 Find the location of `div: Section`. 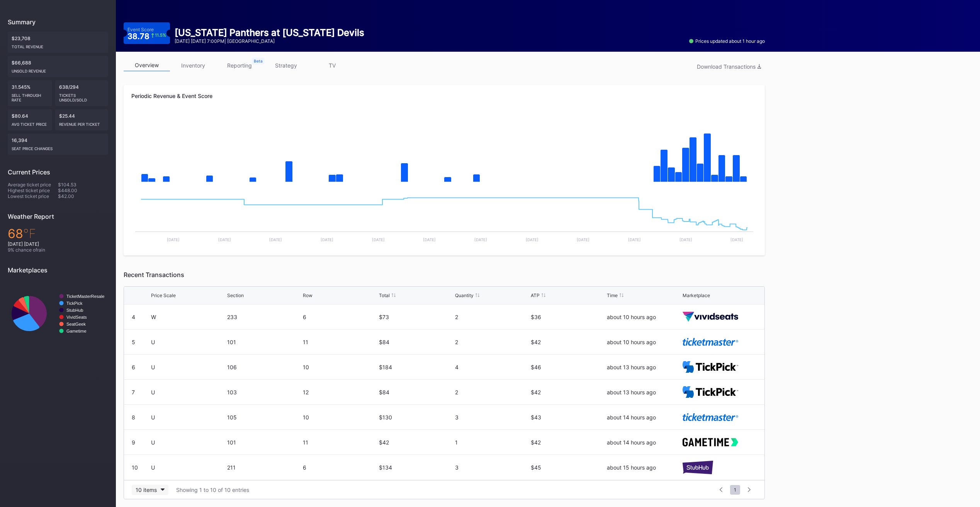

div: Section is located at coordinates (235, 295).